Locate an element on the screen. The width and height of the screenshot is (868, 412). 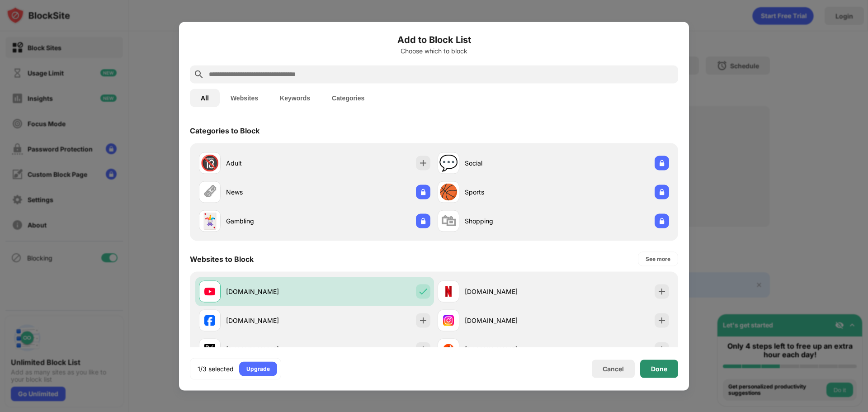
button: Websites is located at coordinates (244, 98).